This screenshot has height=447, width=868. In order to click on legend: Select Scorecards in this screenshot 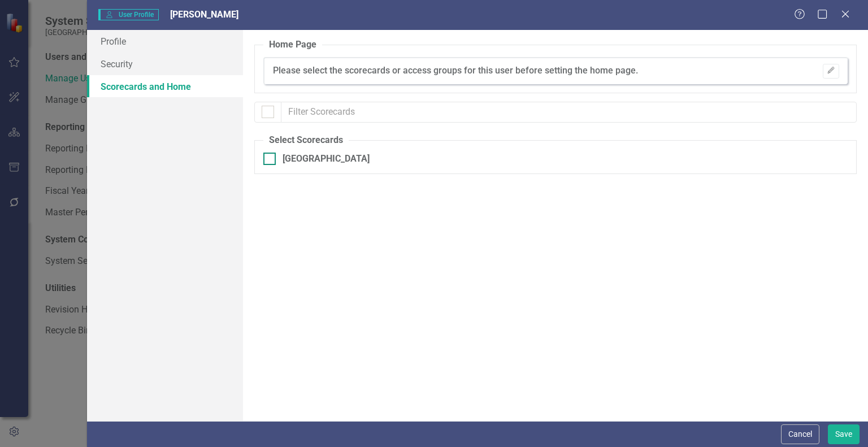, I will do `click(306, 140)`.